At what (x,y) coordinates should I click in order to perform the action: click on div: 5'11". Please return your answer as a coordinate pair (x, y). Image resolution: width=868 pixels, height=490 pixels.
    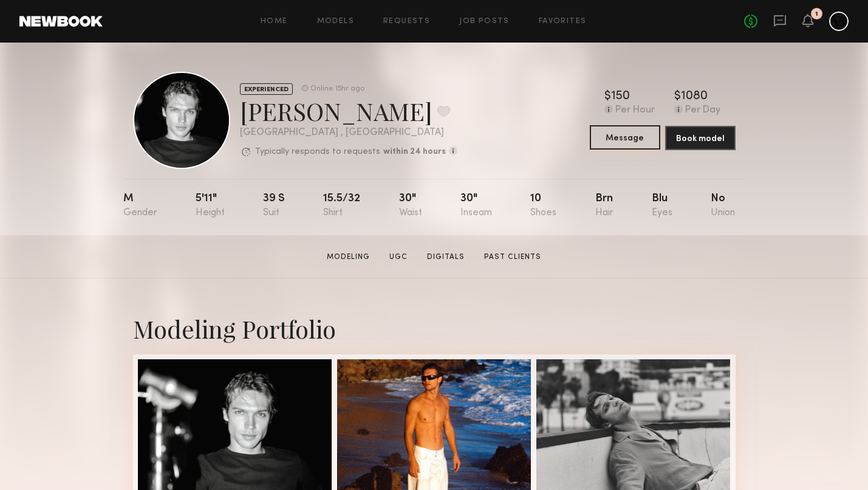
    Looking at the image, I should click on (210, 206).